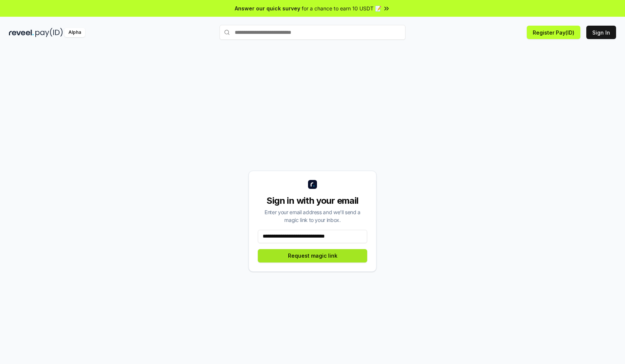  I want to click on div: Enter your email address and we’ll send a magic link to your inbox., so click(312, 216).